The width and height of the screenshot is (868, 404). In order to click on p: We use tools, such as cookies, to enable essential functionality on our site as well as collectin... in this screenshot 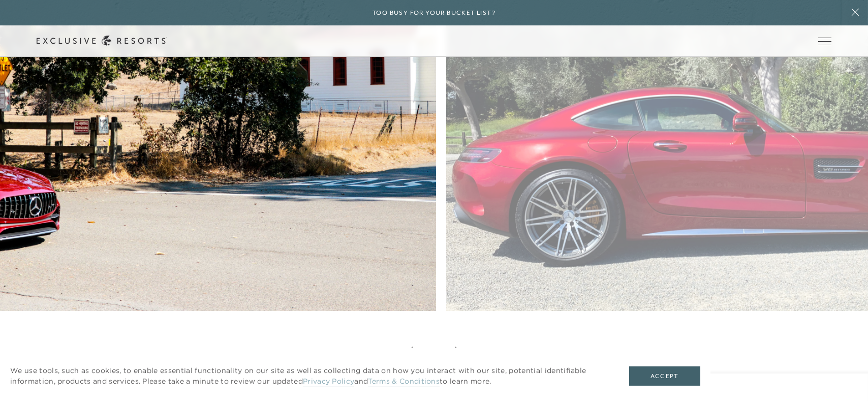, I will do `click(309, 376)`.